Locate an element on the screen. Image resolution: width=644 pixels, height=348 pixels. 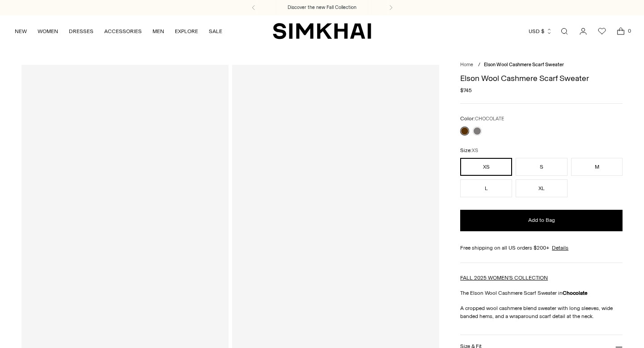
button: Add to Bag is located at coordinates (541, 220).